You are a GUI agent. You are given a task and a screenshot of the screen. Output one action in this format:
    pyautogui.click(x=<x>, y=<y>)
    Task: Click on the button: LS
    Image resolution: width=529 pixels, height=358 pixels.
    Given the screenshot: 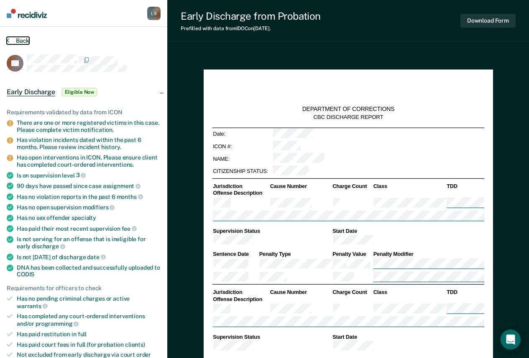 What is the action you would take?
    pyautogui.click(x=154, y=13)
    